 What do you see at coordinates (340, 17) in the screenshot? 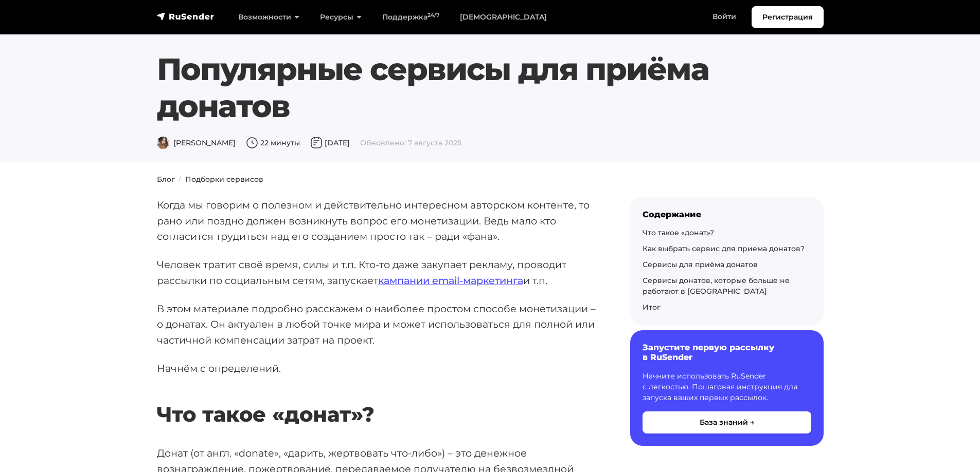
I see `a: Ресурсы` at bounding box center [340, 17].